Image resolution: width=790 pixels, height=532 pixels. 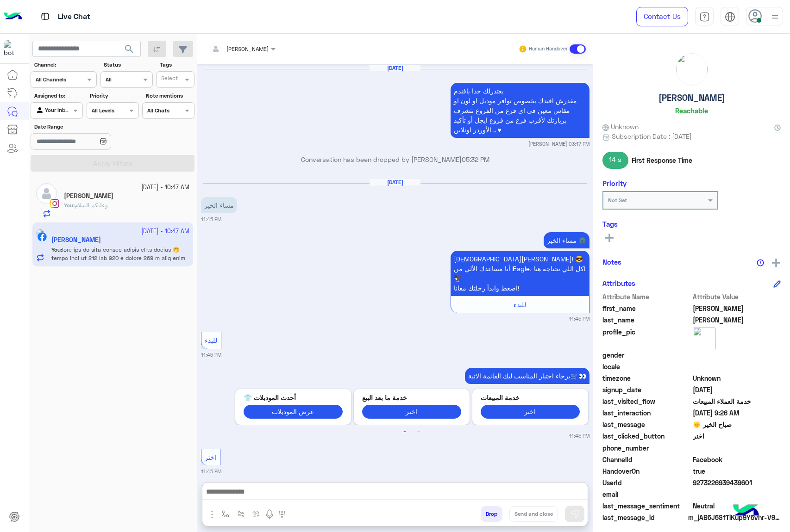 I want to click on img: send message, so click(x=575, y=514).